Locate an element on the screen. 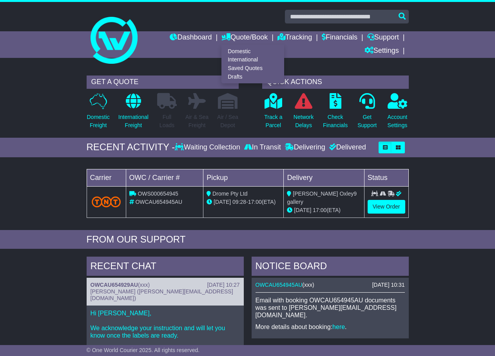  p: More details about booking: . is located at coordinates (330, 327).